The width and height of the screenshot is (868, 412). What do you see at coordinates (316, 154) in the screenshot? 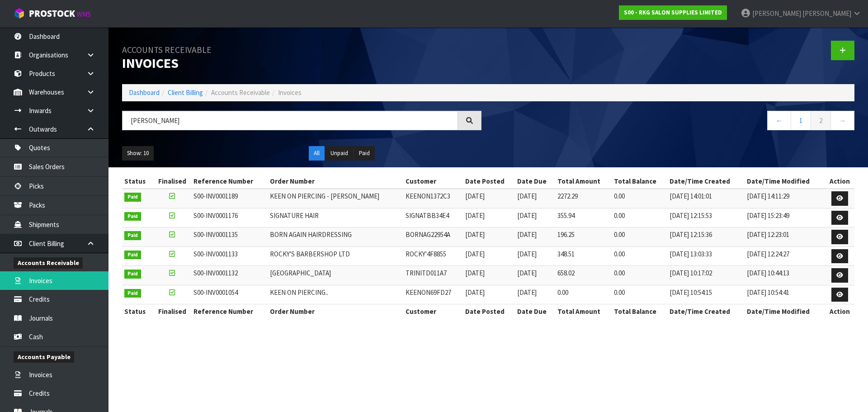
I see `button: All` at bounding box center [316, 154].